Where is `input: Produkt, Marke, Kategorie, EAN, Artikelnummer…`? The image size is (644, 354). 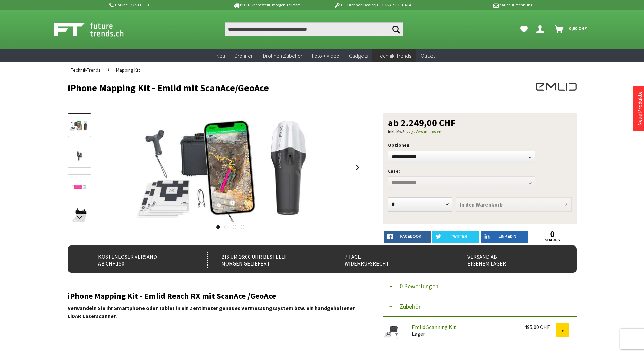
input: Produkt, Marke, Kategorie, EAN, Artikelnummer… is located at coordinates (314, 29).